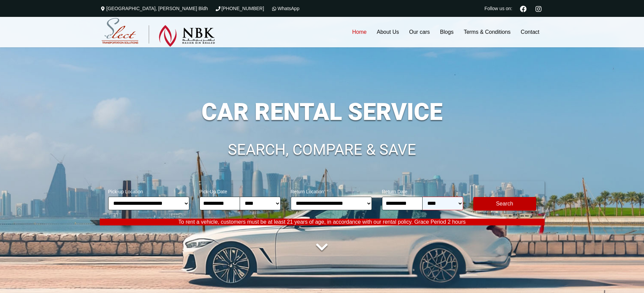 Image resolution: width=644 pixels, height=293 pixels. Describe the element at coordinates (447, 32) in the screenshot. I see `a: Blogs` at that location.